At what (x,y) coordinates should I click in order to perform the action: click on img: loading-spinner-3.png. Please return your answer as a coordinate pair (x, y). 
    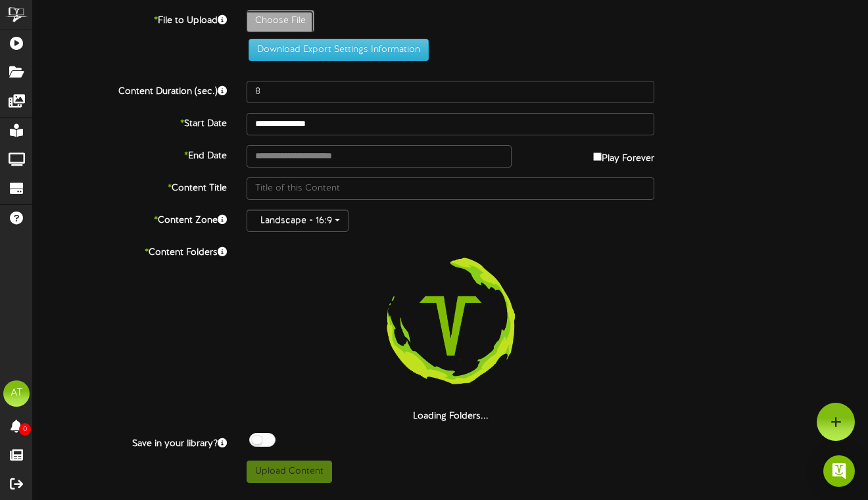
    Looking at the image, I should click on (450, 326).